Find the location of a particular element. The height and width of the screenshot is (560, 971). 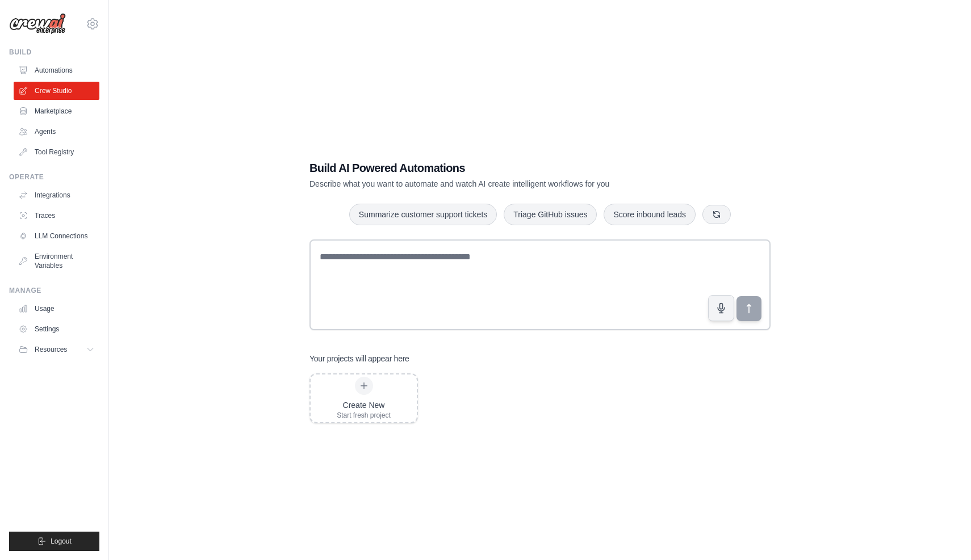

span: Resources is located at coordinates (51, 350).